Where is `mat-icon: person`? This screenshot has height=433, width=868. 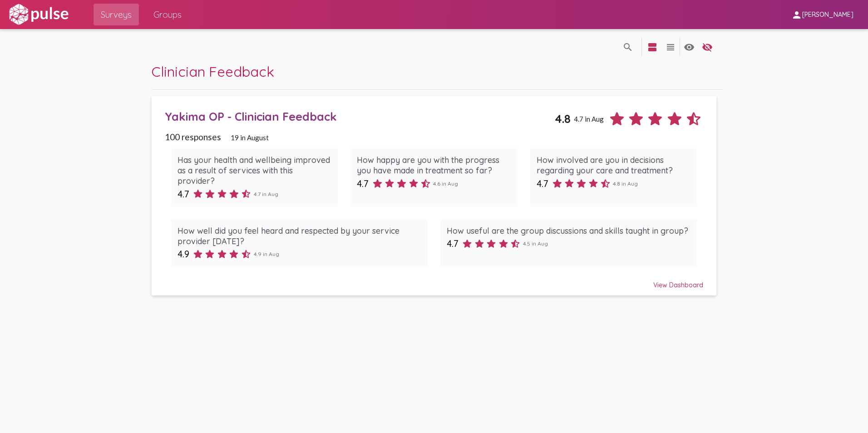 mat-icon: person is located at coordinates (796, 15).